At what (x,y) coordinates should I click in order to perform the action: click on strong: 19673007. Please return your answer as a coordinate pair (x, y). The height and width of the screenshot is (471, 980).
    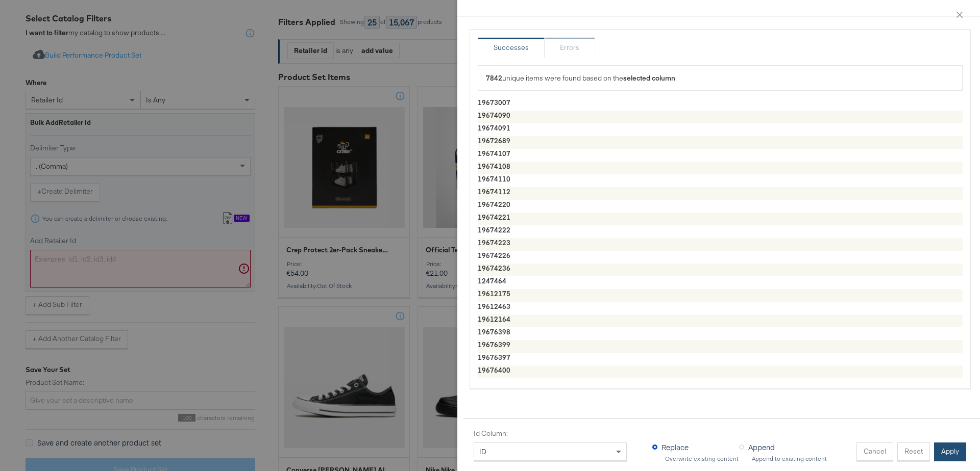
    Looking at the image, I should click on (494, 102).